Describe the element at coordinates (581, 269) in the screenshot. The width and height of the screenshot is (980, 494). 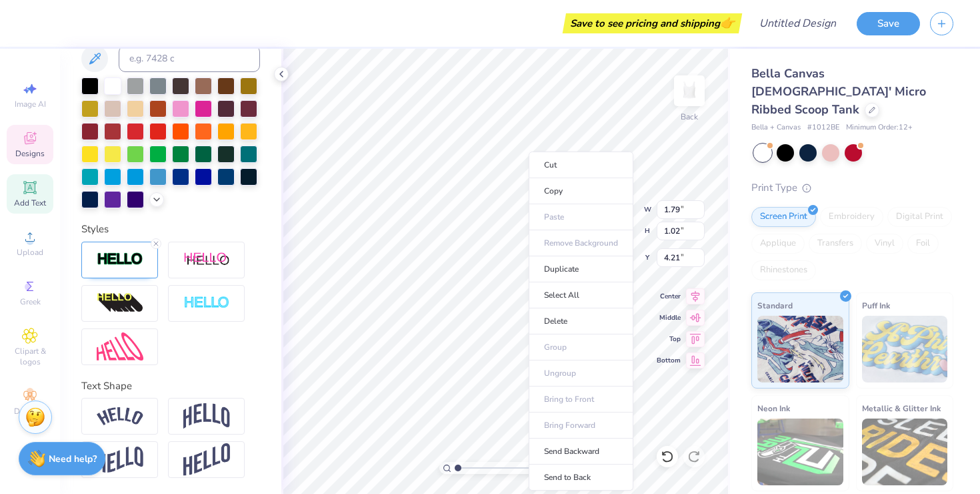
I see `li: Duplicate` at that location.